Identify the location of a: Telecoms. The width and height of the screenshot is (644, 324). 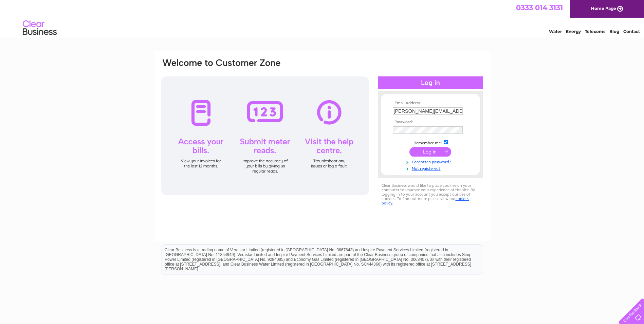
(595, 31).